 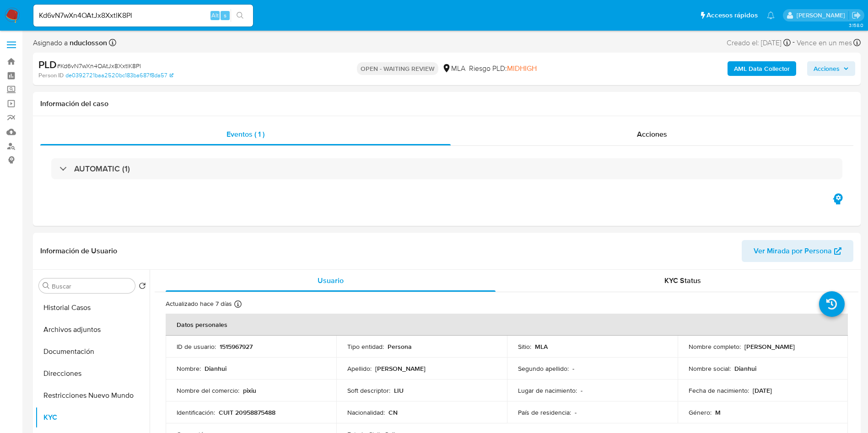 I want to click on button: KYC, so click(x=93, y=417).